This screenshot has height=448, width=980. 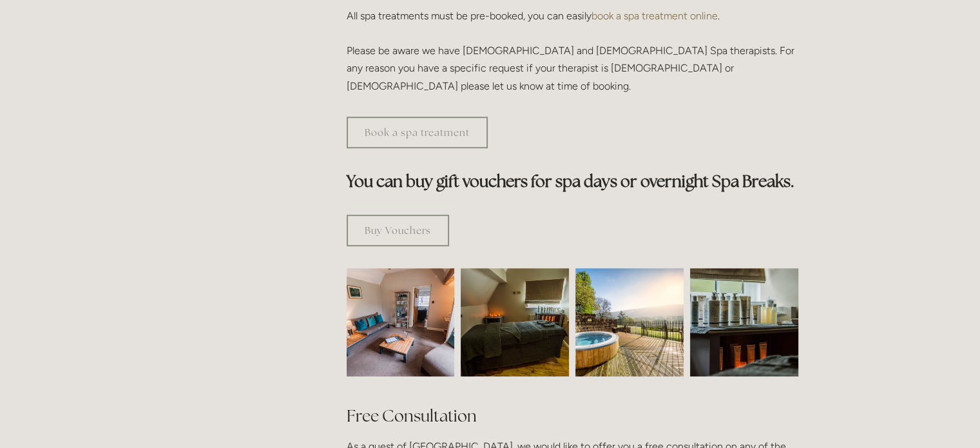 What do you see at coordinates (572, 415) in the screenshot?
I see `h2: Free Consultation` at bounding box center [572, 415].